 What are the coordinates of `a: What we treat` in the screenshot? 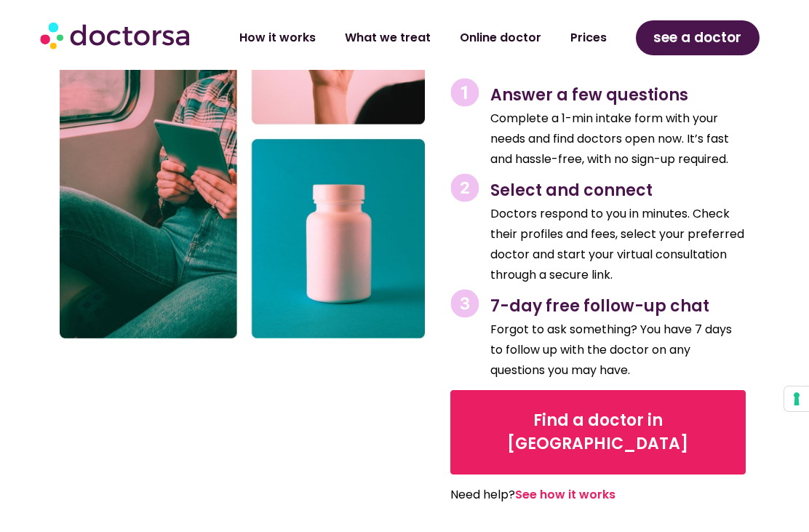 It's located at (388, 38).